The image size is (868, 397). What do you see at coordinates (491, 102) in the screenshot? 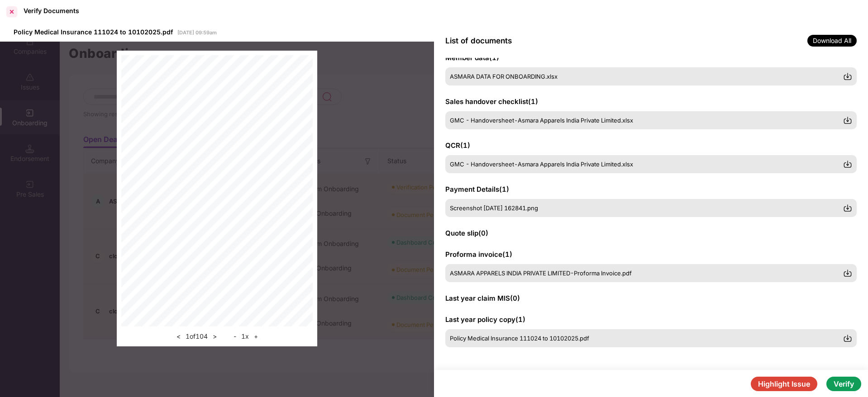
I see `span: Sales handover checklist ( 1 )` at bounding box center [491, 102].